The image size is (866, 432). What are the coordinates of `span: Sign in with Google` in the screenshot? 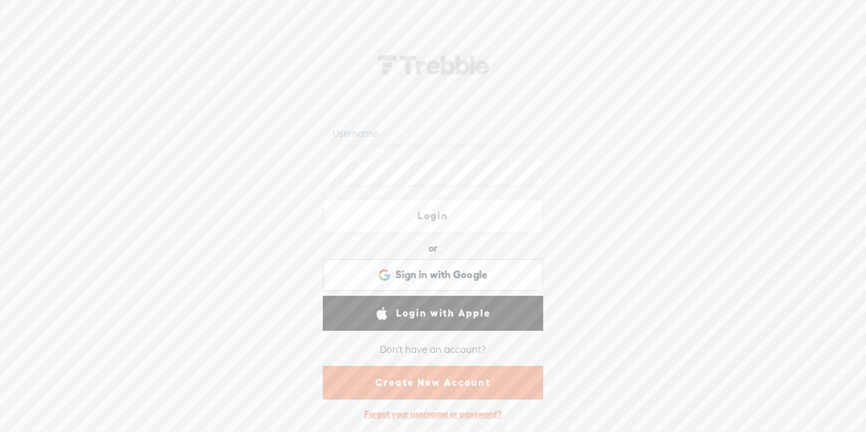 It's located at (442, 274).